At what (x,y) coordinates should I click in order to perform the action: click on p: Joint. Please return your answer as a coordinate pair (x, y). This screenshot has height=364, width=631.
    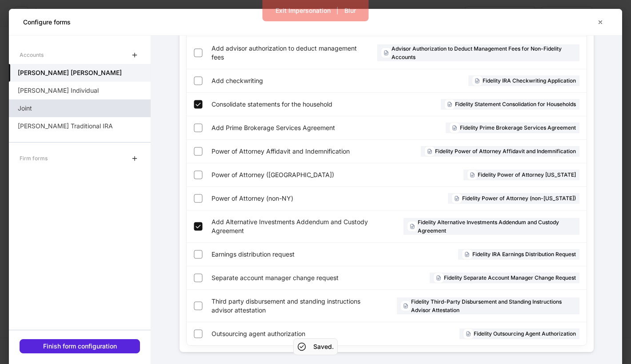
    Looking at the image, I should click on (24, 108).